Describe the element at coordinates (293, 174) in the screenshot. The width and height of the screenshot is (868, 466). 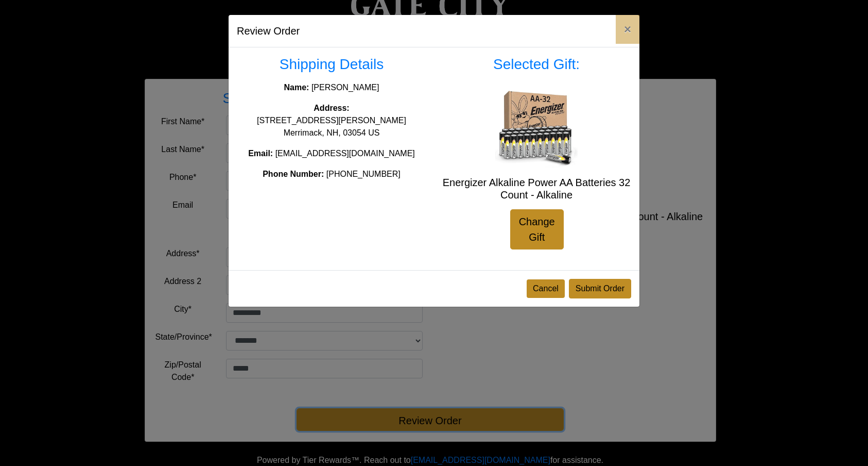
I see `strong: Phone Number:` at that location.